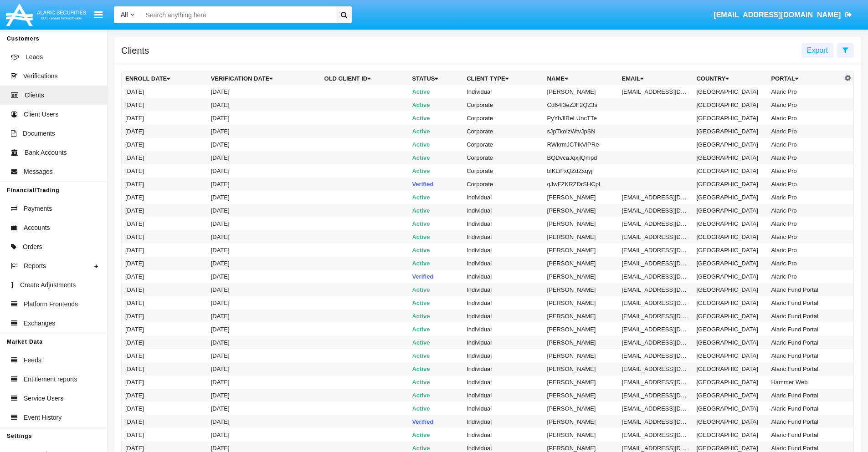  What do you see at coordinates (46, 15) in the screenshot?
I see `img: Logo image` at bounding box center [46, 15].